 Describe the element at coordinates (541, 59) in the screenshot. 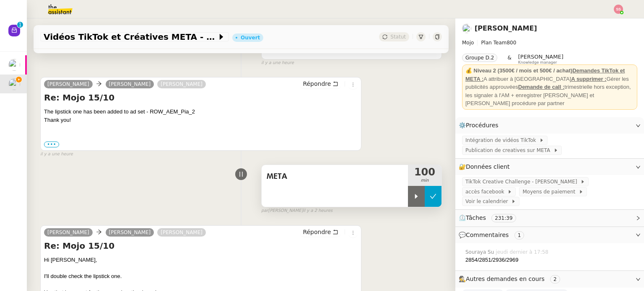

I see `app-user-label: Knowledge manager` at that location.